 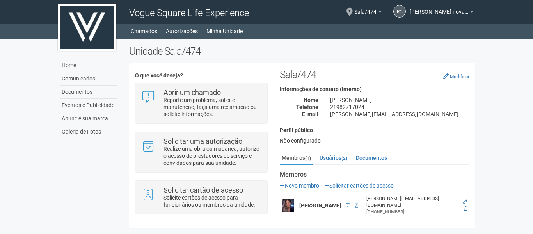 What do you see at coordinates (201, 152) in the screenshot?
I see `a: Solicitar uma autorização Realize uma obra ou mudança, autorize o acesso de prestadores de serviç...` at bounding box center [201, 152].